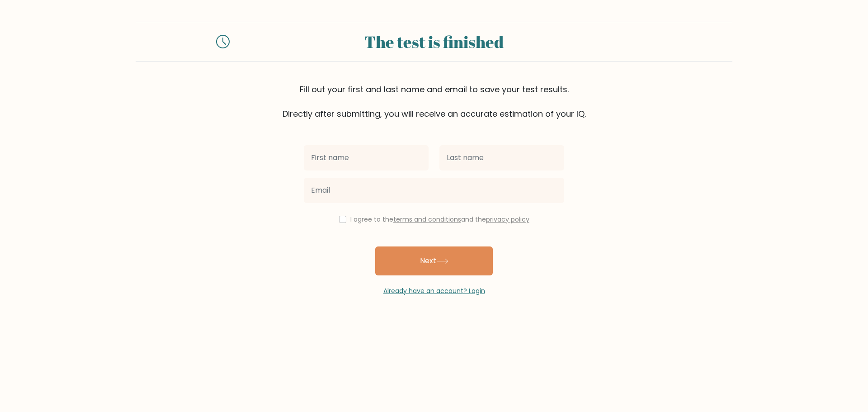 The height and width of the screenshot is (412, 868). What do you see at coordinates (508, 219) in the screenshot?
I see `a: privacy policy` at bounding box center [508, 219].